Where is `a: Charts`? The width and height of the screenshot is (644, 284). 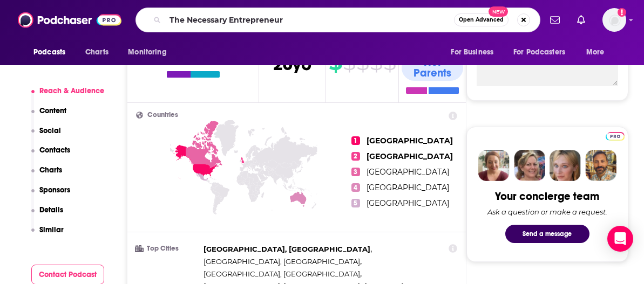
a: Charts is located at coordinates (96, 53).